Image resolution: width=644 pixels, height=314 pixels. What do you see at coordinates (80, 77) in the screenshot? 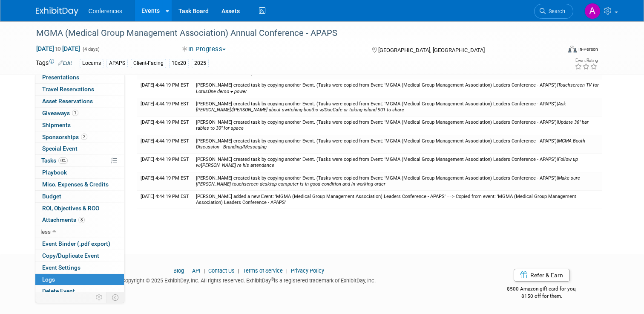
I see `a: Presentations` at bounding box center [80, 77].